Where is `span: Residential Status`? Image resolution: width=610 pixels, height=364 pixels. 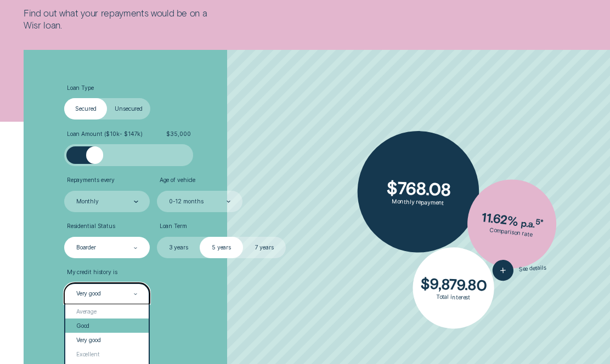
span: Residential Status is located at coordinates (91, 226).